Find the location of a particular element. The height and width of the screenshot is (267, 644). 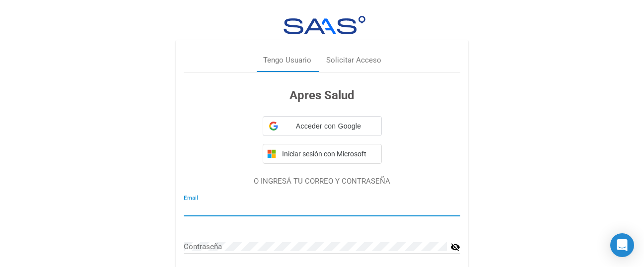

div: Solicitar Acceso is located at coordinates (353, 60).